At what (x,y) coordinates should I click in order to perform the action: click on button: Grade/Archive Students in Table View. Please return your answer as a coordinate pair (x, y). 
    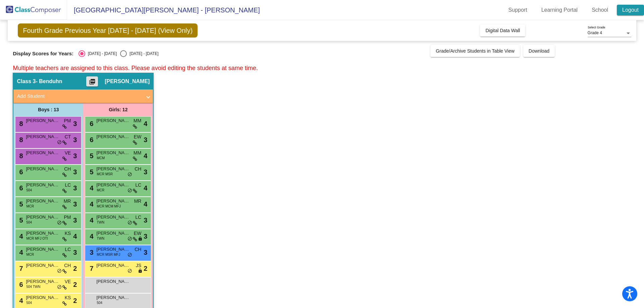
    Looking at the image, I should click on (475, 51).